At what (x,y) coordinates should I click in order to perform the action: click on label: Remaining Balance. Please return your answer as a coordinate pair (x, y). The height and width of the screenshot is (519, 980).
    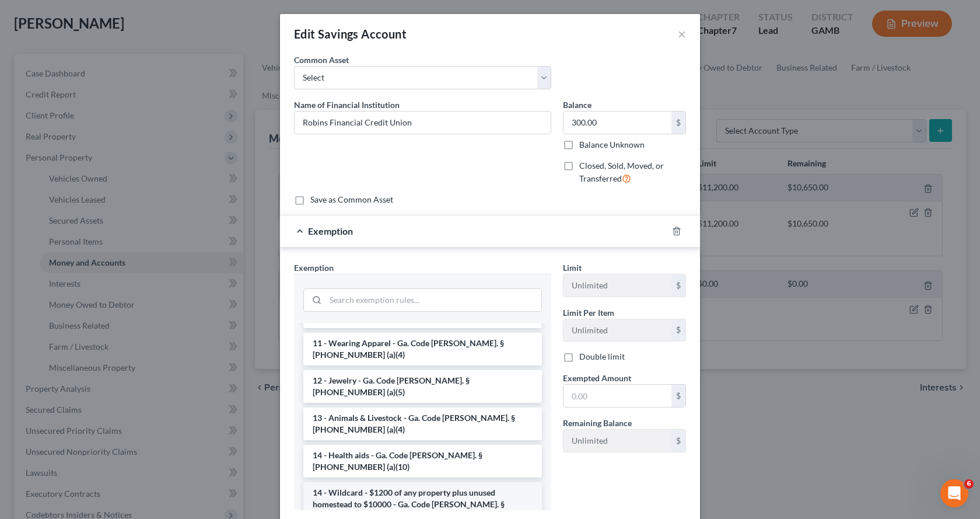
    Looking at the image, I should click on (598, 423).